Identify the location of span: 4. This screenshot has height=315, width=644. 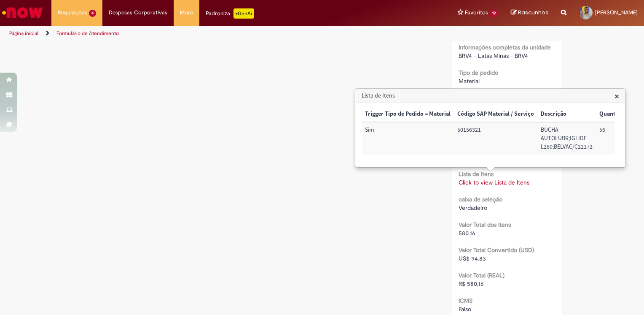
(92, 13).